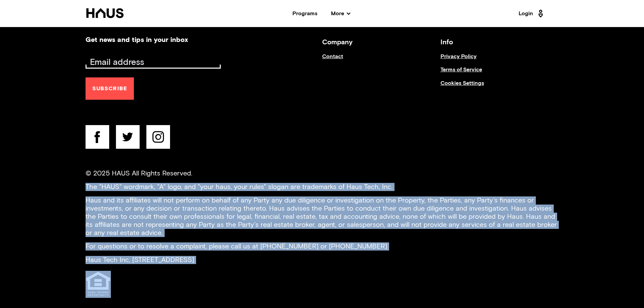 The height and width of the screenshot is (308, 644). Describe the element at coordinates (322, 187) in the screenshot. I see `p: The "HAUS" wordmark, "A" logo, and "your haus, your rules" slogan are trademarks of Haus Tech, Inc.` at that location.